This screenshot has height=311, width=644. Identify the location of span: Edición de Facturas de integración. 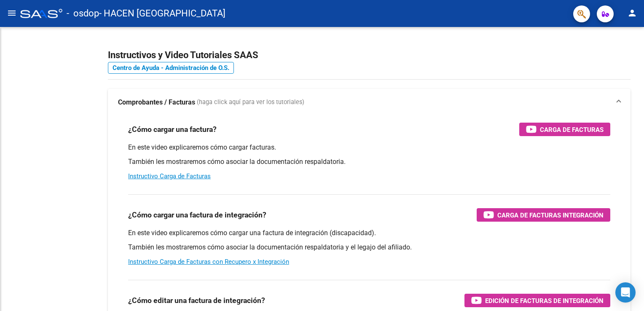
(544, 300).